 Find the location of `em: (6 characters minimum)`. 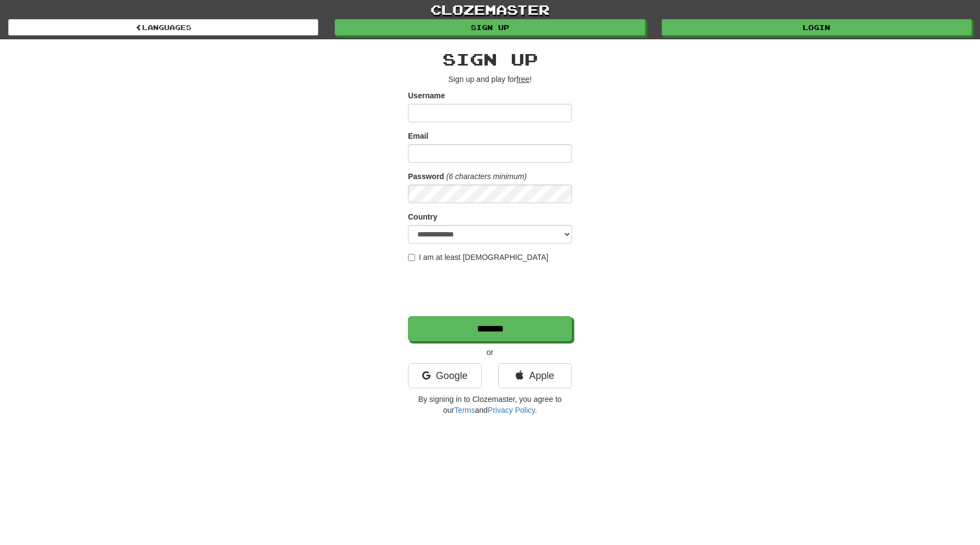

em: (6 characters minimum) is located at coordinates (486, 177).